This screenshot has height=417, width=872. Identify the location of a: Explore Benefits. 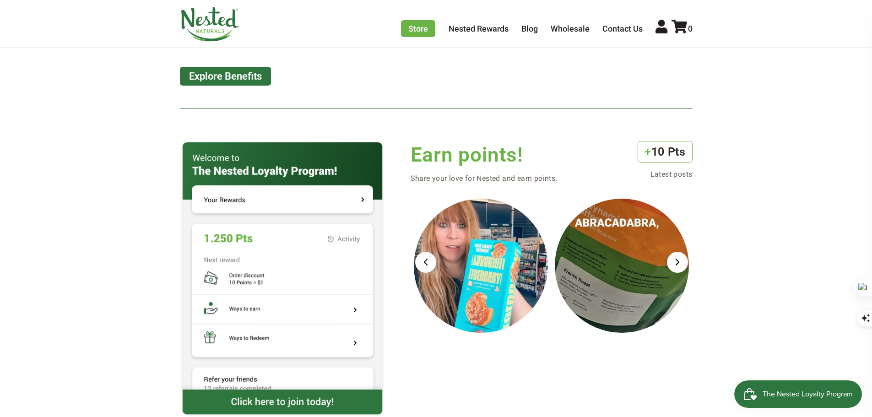
(225, 76).